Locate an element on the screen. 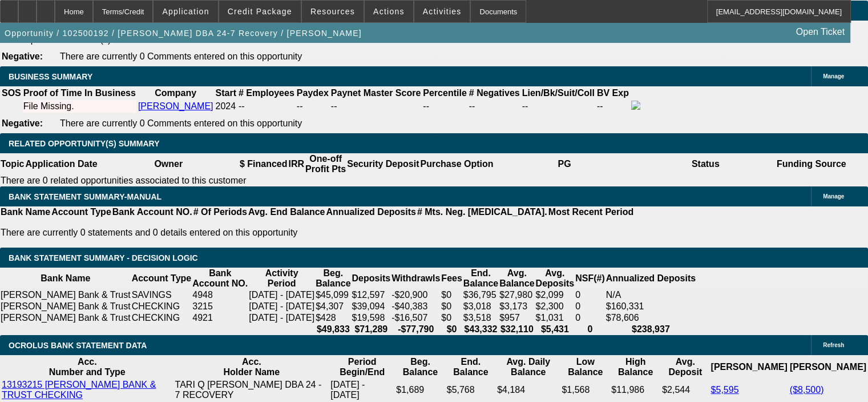 The image size is (868, 402). b: Lien/Bk/Suit/Coll is located at coordinates (558, 93).